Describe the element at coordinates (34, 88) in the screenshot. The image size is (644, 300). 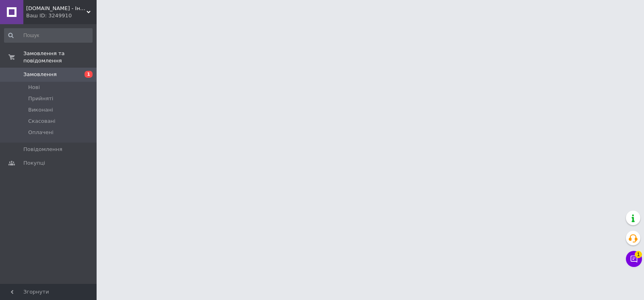
I see `span: Нові` at that location.